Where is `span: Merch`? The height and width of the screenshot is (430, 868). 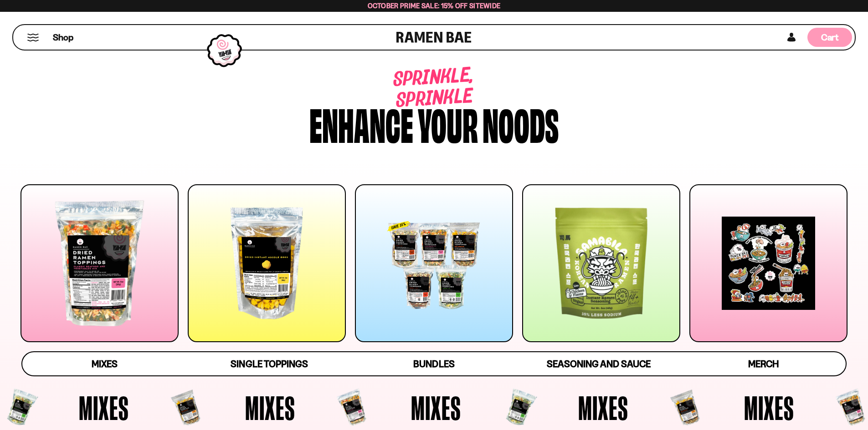
span: Merch is located at coordinates (763, 364).